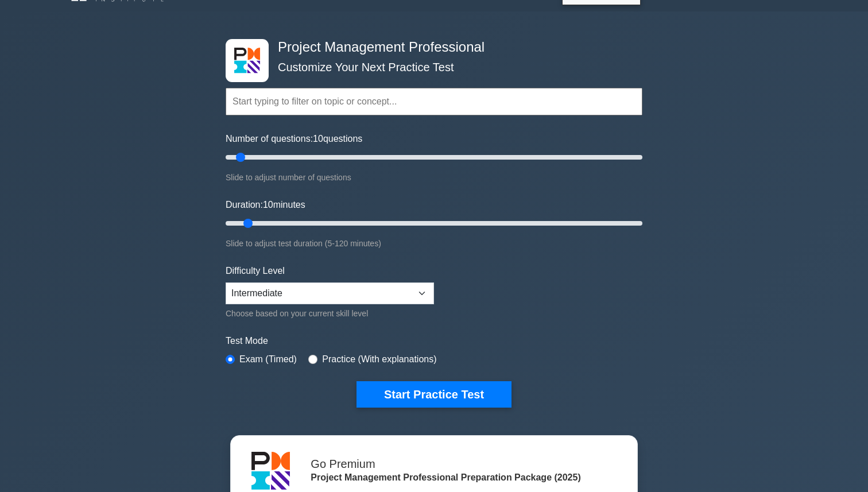 The height and width of the screenshot is (492, 868). I want to click on div: Slide to adjust number of questions, so click(434, 178).